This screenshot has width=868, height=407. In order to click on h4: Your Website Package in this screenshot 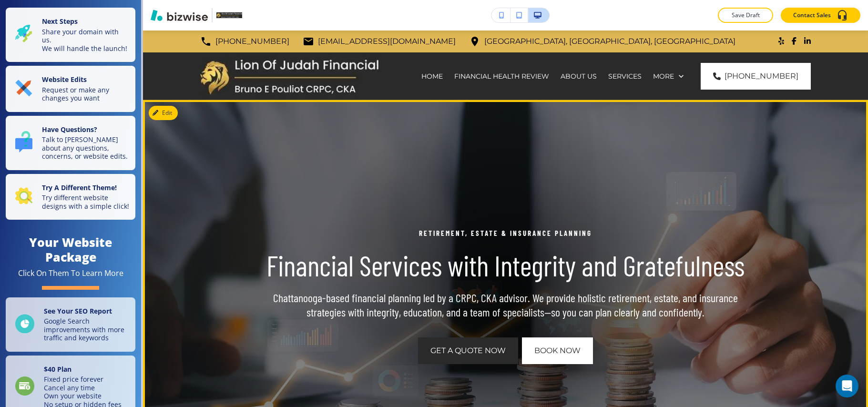, I will do `click(71, 250)`.